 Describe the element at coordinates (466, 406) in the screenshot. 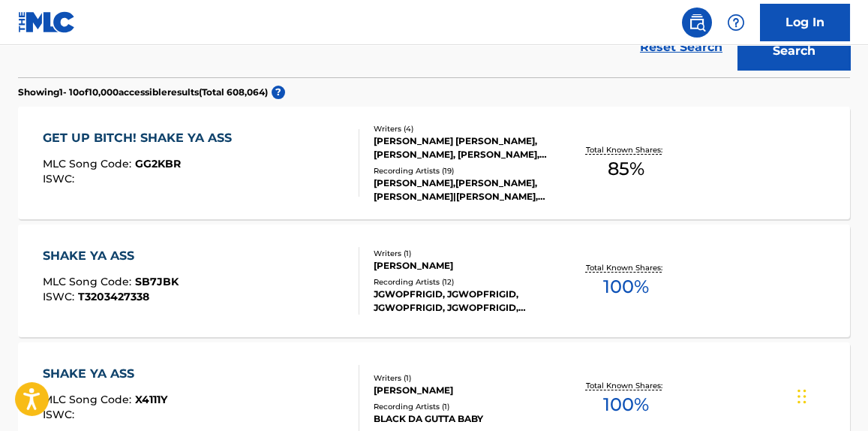

I see `div: Recording Artists ( 1 )` at that location.